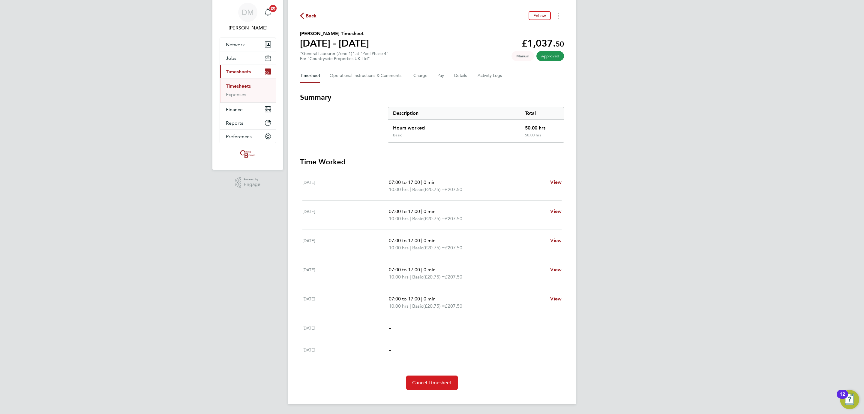 This screenshot has width=864, height=414. I want to click on a: Timesheets, so click(238, 86).